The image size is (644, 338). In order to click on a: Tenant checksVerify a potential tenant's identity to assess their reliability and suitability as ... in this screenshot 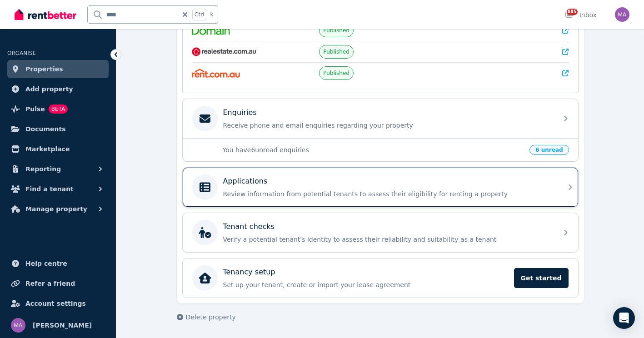, I will do `click(380, 233)`.